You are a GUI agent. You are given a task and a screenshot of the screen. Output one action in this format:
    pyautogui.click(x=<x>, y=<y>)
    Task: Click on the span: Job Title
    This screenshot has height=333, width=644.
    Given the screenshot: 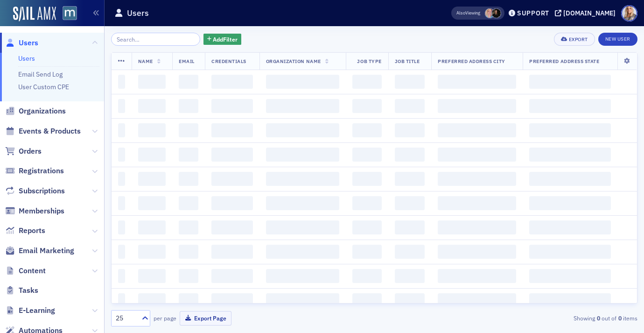 What is the action you would take?
    pyautogui.click(x=407, y=61)
    